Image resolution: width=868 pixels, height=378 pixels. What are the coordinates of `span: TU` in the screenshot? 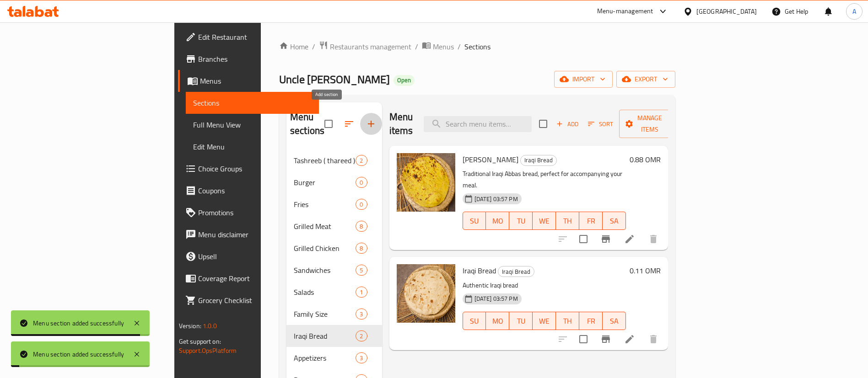 It's located at (521, 321).